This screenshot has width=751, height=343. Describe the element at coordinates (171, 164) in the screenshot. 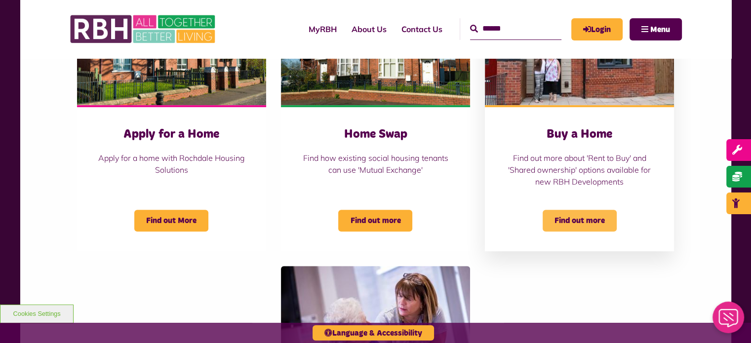

I see `p: Apply for a home with Rochdale Housing Solutions` at that location.